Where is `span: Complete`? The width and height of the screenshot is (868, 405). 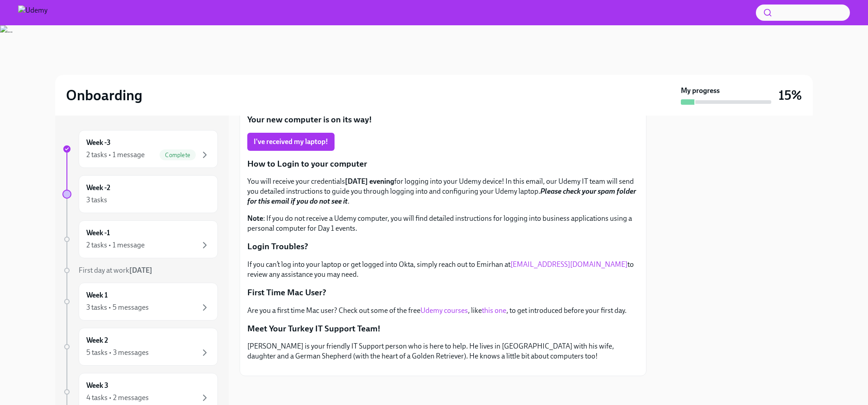 span: Complete is located at coordinates (178, 155).